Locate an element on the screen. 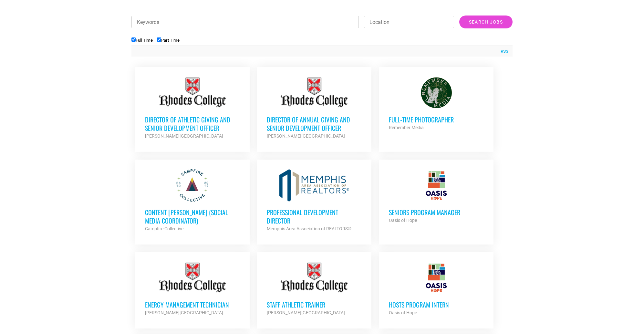  h3: Full-Time Photographer is located at coordinates (437, 119).